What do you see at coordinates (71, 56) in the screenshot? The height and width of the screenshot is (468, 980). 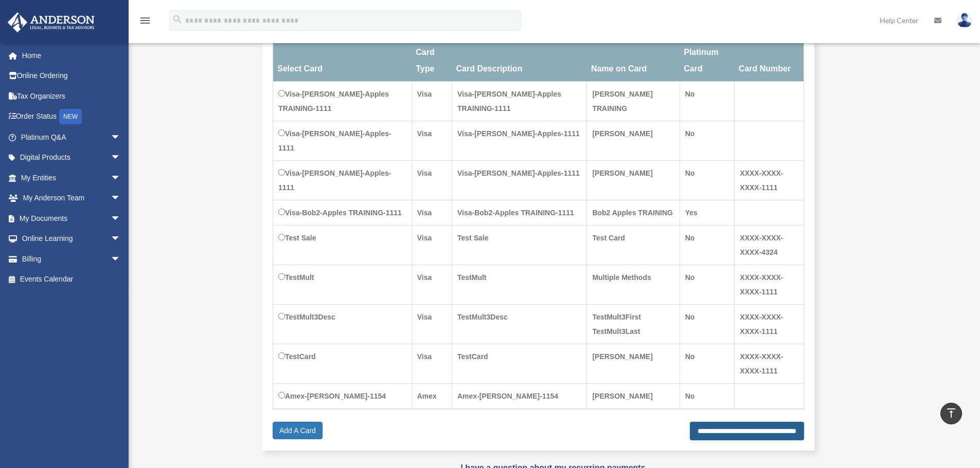 I see `a: Home` at bounding box center [71, 56].